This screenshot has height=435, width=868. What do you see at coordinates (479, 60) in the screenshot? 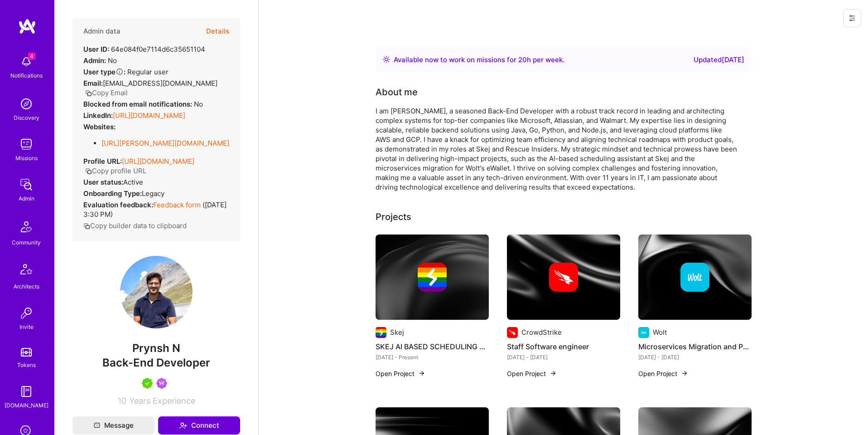
I see `div: Available now to work on missions for h per week .` at bounding box center [479, 60].